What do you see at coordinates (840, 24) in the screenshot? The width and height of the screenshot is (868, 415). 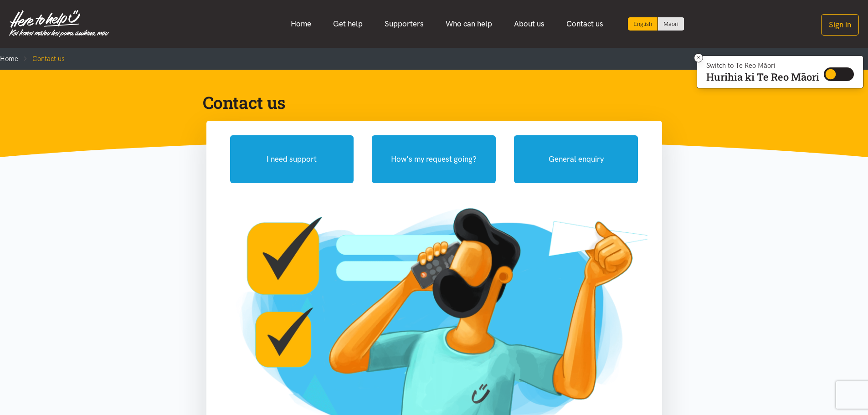 I see `button: Sign in` at bounding box center [840, 24].